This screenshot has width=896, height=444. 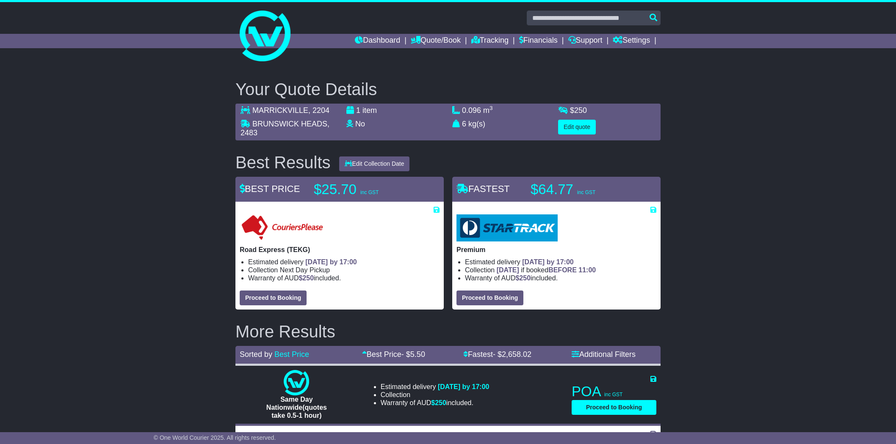 What do you see at coordinates (296, 408) in the screenshot?
I see `span: Same Day Nationwide(quotes take 0.5-1 hour)` at bounding box center [296, 408].